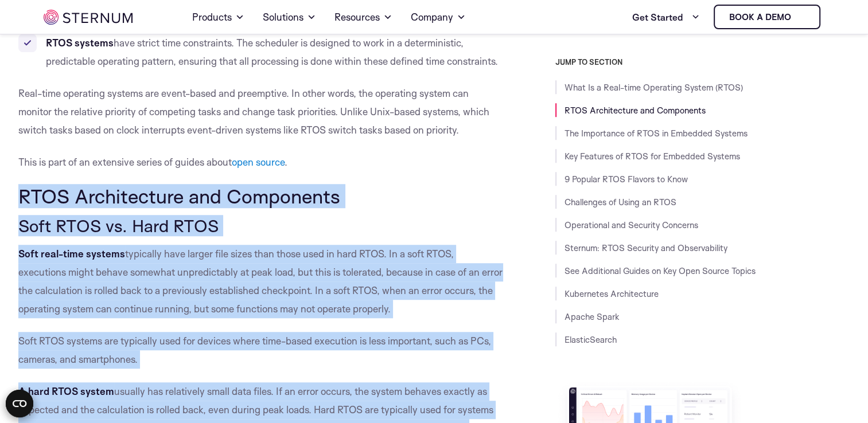 This screenshot has height=423, width=868. I want to click on h2: RTOS Architecture and Components, so click(261, 196).